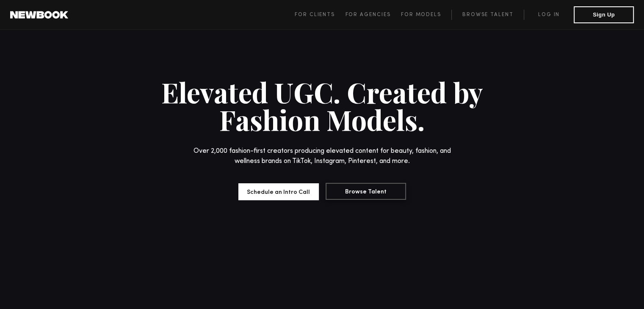  Describe the element at coordinates (322, 156) in the screenshot. I see `p: Over 2,000 fashion-first creators producing elevated content for beauty, fashion, and wellness br...` at that location.